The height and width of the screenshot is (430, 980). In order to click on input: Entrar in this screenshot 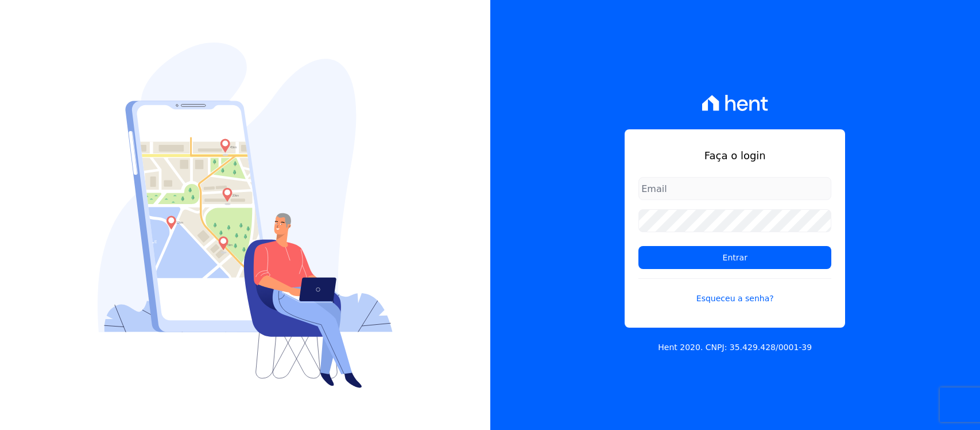, I will do `click(735, 257)`.